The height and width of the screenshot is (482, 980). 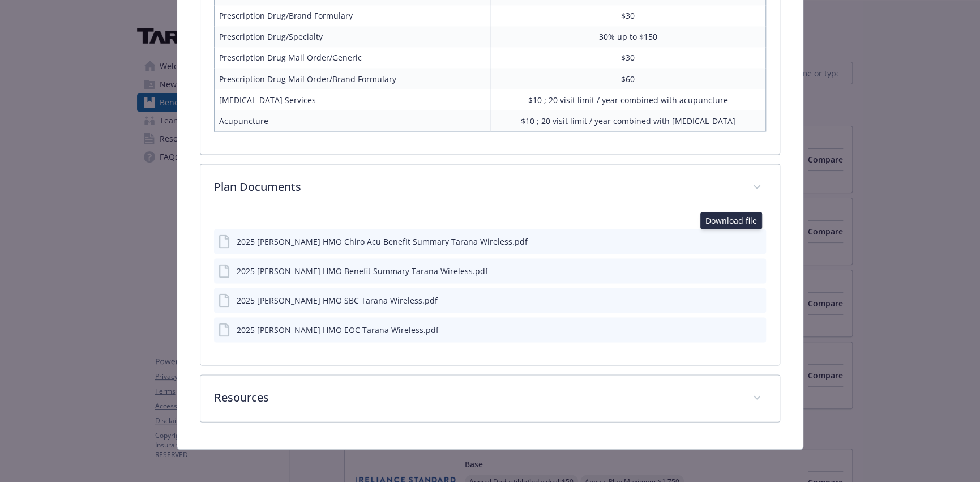 What do you see at coordinates (351, 120) in the screenshot?
I see `td: Acupuncture` at bounding box center [351, 120].